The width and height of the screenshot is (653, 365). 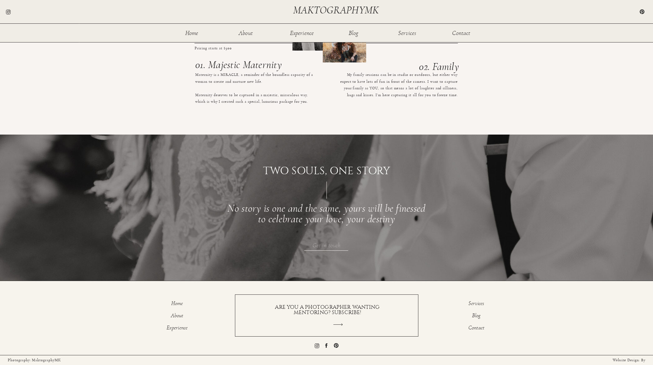 What do you see at coordinates (353, 32) in the screenshot?
I see `nav: Blog` at bounding box center [353, 32].